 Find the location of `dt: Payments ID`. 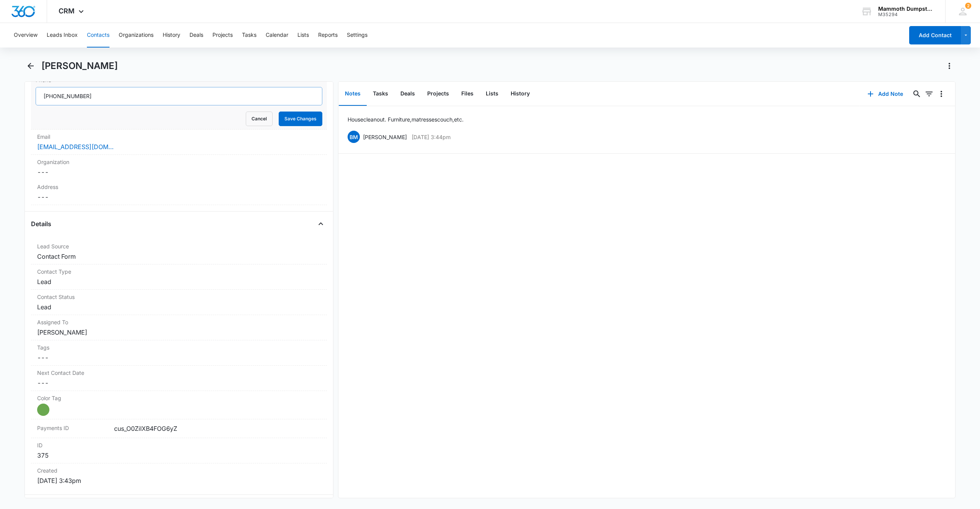

dt: Payments ID is located at coordinates (73, 428).